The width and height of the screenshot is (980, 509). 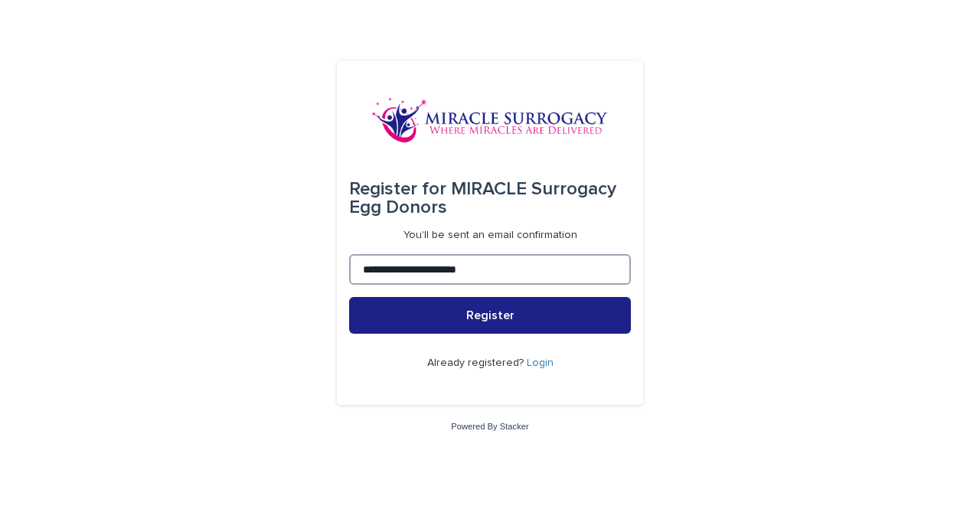 What do you see at coordinates (490, 235) in the screenshot?
I see `p: You'll be sent an email confirmation` at bounding box center [490, 235].